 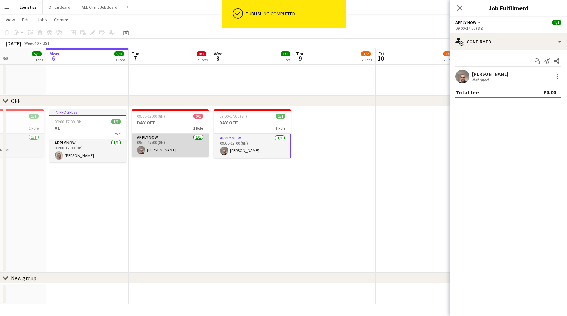 I want to click on span: Jobs, so click(x=42, y=20).